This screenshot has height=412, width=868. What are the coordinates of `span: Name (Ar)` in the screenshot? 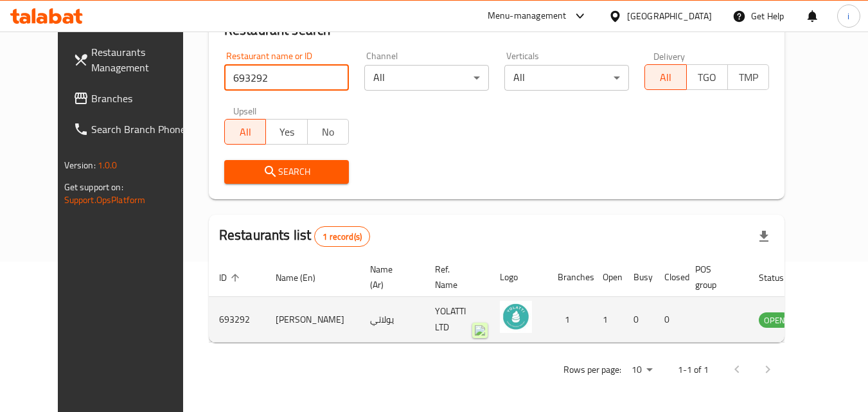 It's located at (389, 277).